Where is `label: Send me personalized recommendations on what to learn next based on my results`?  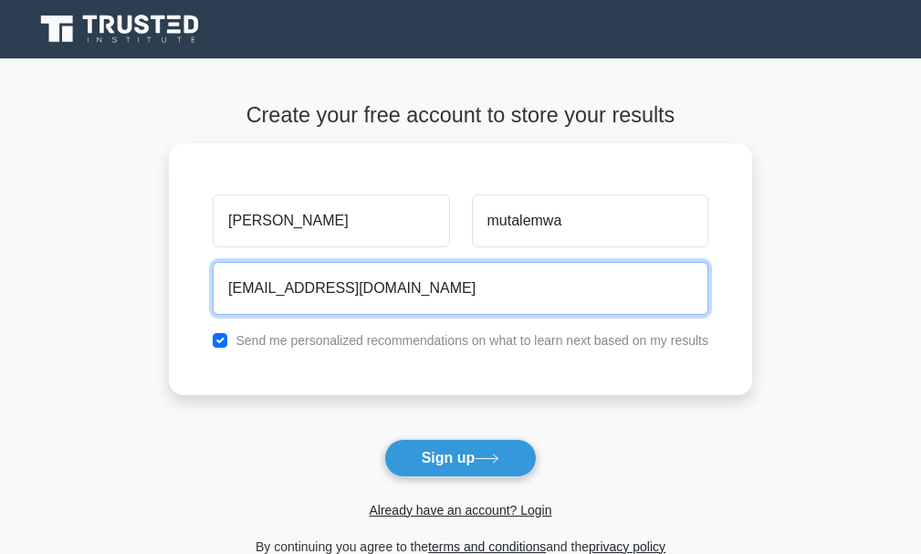
label: Send me personalized recommendations on what to learn next based on my results is located at coordinates (472, 340).